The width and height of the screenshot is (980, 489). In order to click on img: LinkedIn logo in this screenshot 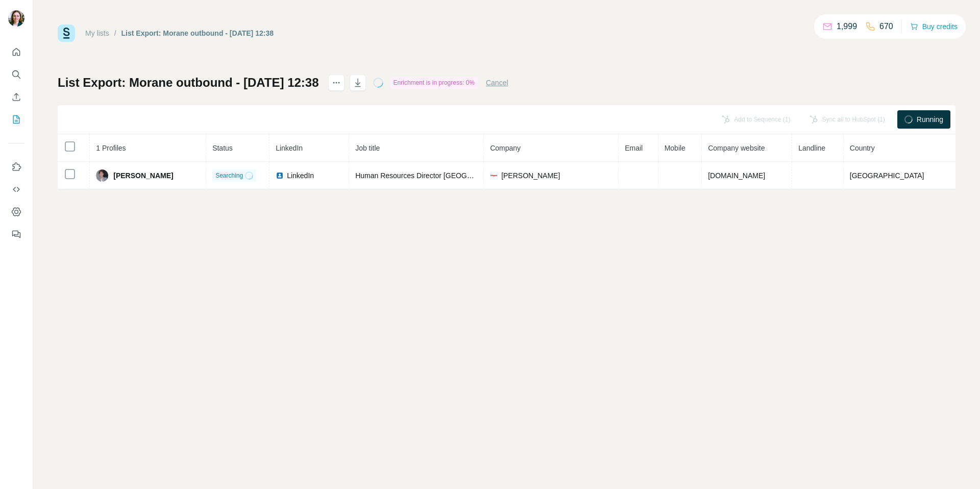, I will do `click(280, 176)`.